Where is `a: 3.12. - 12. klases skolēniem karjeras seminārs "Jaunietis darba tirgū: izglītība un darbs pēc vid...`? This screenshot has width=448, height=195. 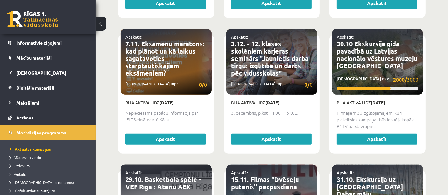
a: 3.12. - 12. klases skolēniem karjeras seminārs "Jaunietis darba tirgū: izglītība un darbs pēc vid... is located at coordinates (270, 58).